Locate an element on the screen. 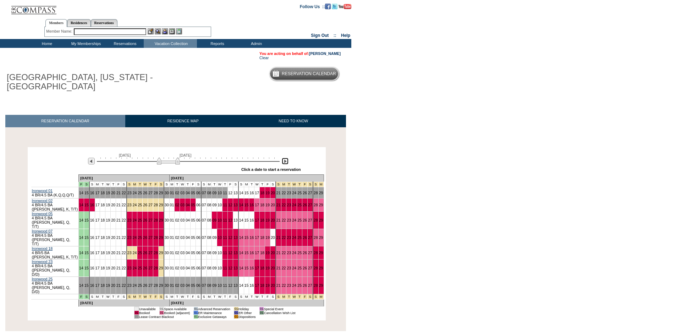 The width and height of the screenshot is (676, 335). a: Become our fan on Facebook is located at coordinates (328, 6).